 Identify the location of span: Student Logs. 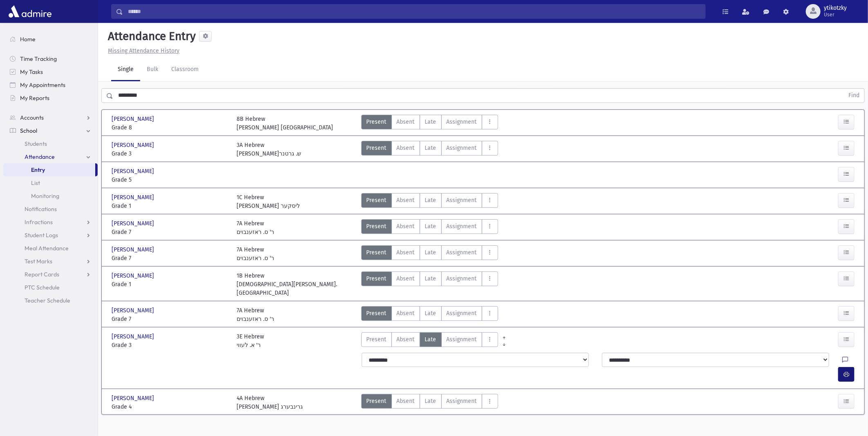
(41, 235).